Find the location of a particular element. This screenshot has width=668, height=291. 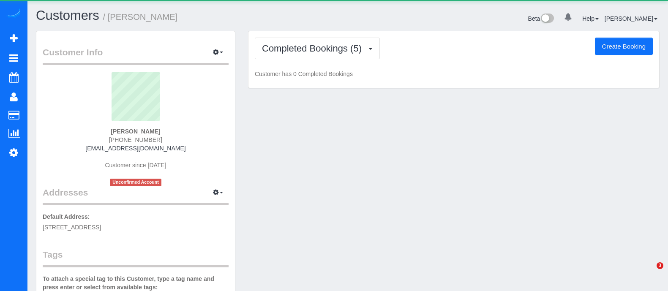

legend: Tags is located at coordinates (136, 258).